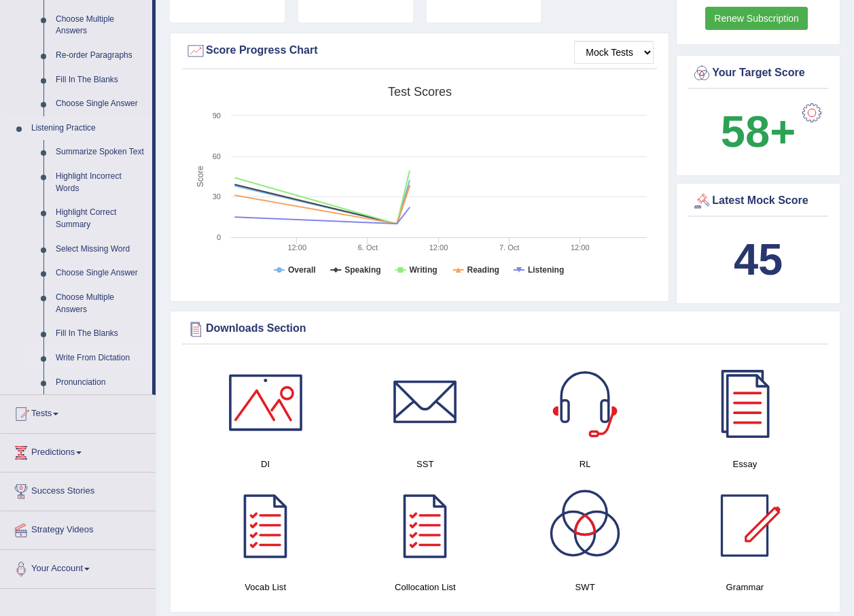 This screenshot has height=616, width=854. Describe the element at coordinates (217, 156) in the screenshot. I see `text: 60` at that location.